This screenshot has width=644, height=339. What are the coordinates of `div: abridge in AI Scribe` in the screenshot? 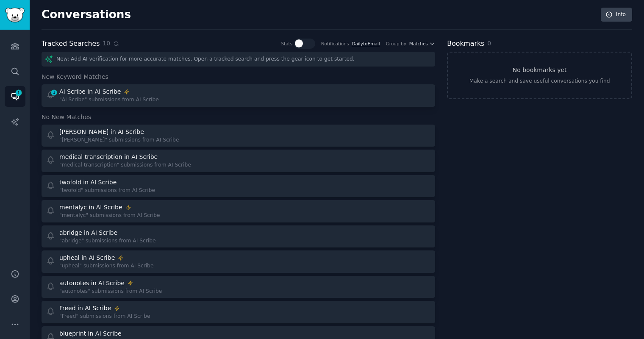 It's located at (88, 232).